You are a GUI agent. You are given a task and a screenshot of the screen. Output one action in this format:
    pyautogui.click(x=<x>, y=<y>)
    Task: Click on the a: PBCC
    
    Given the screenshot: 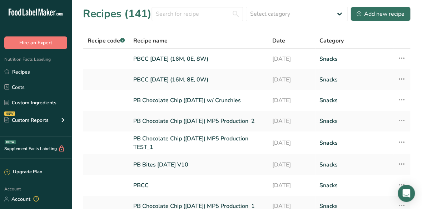 What is the action you would take?
    pyautogui.click(x=198, y=185)
    